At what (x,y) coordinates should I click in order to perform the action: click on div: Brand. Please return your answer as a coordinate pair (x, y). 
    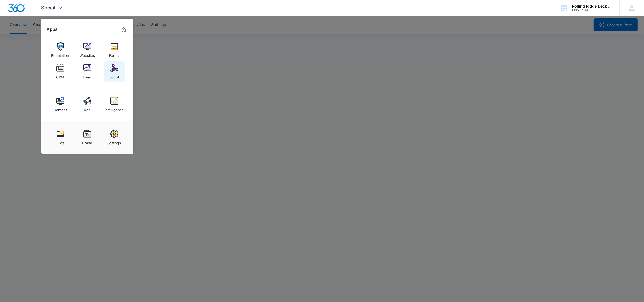
    Looking at the image, I should click on (87, 142).